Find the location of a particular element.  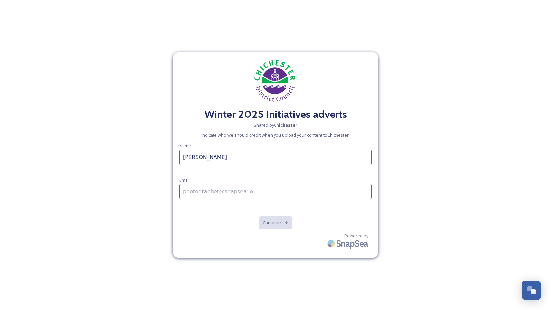

img: chichester-district-council-logo.jpeg is located at coordinates (276, 81).